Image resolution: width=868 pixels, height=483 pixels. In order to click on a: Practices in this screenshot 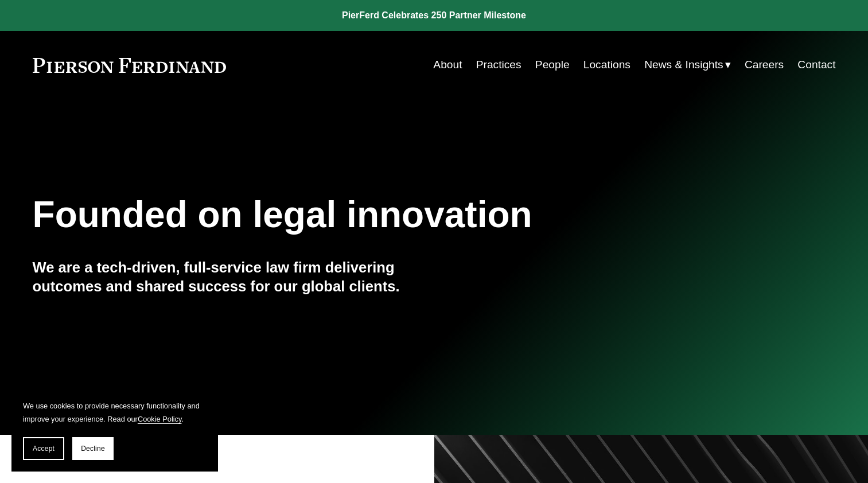, I will do `click(498, 65)`.